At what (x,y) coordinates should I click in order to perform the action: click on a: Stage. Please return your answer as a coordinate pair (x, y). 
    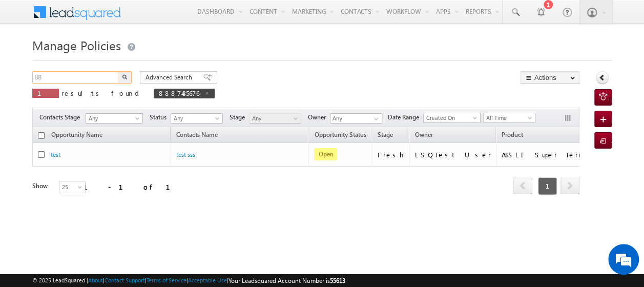
    Looking at the image, I should click on (385, 136).